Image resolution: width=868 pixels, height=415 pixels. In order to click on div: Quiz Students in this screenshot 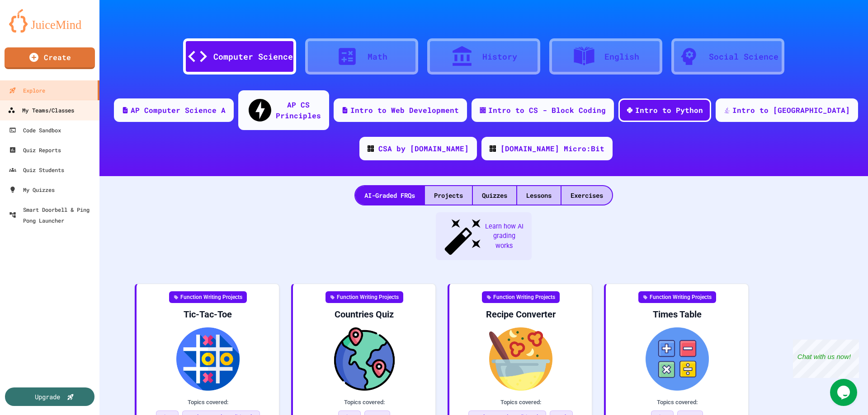, I will do `click(37, 170)`.